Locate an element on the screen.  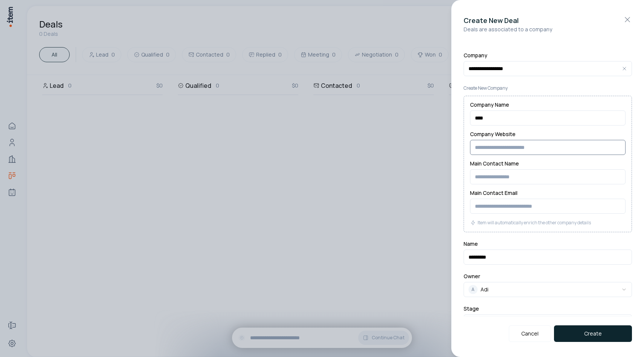
p: Create New Company is located at coordinates (548, 88).